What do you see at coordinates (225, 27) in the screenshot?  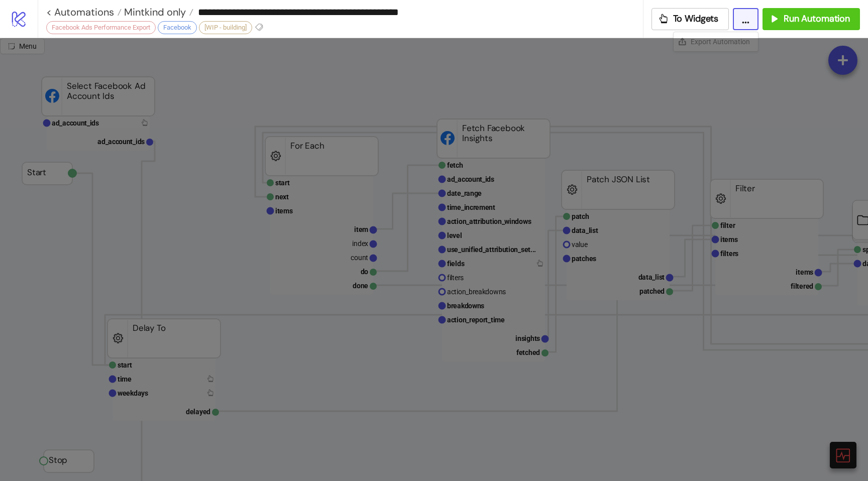 I see `div: [WIP - building]` at bounding box center [225, 27].